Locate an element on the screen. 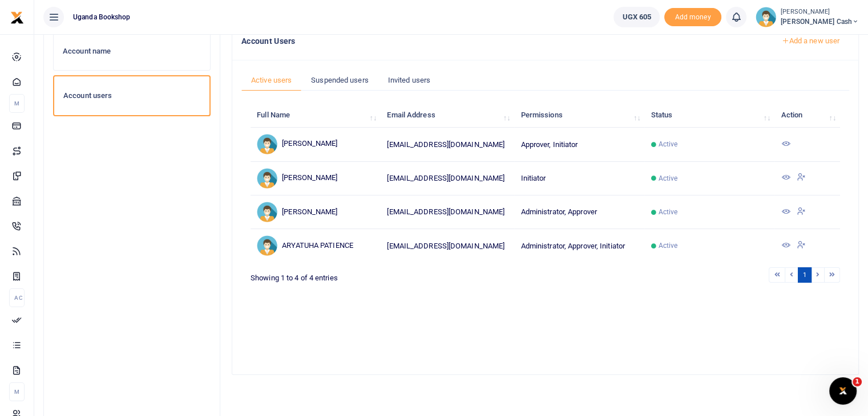 This screenshot has height=416, width=868. a: Invited users is located at coordinates (409, 80).